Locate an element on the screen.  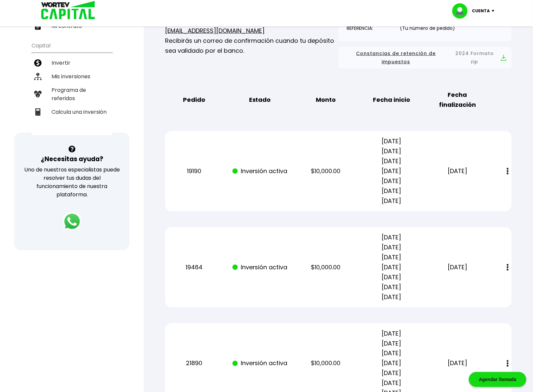
p: Cuenta is located at coordinates (481, 11).